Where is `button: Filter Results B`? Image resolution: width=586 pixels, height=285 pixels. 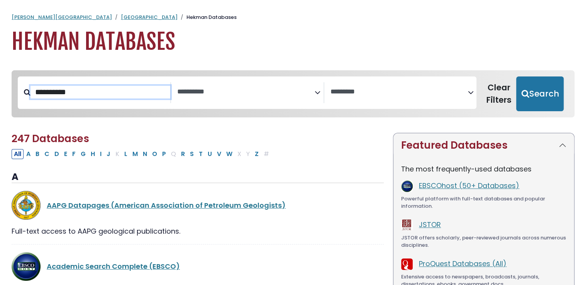
button: Filter Results B is located at coordinates (37, 154).